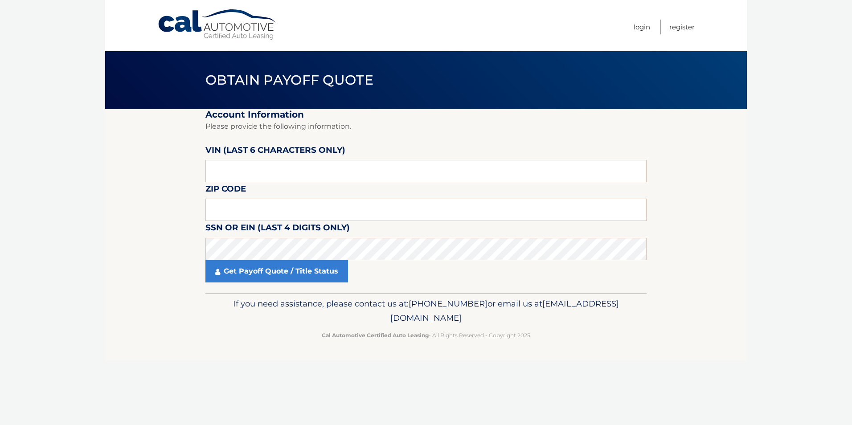 Image resolution: width=852 pixels, height=425 pixels. I want to click on p: If you need assistance, please contact us at: or email us at, so click(426, 311).